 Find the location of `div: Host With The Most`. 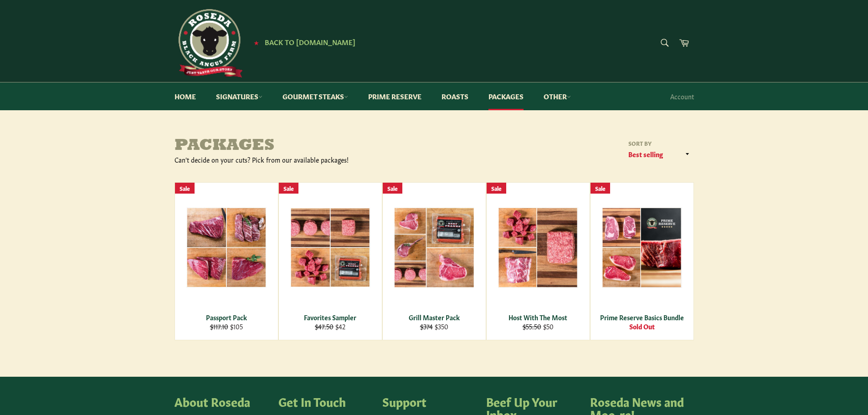

div: Host With The Most is located at coordinates (537, 317).